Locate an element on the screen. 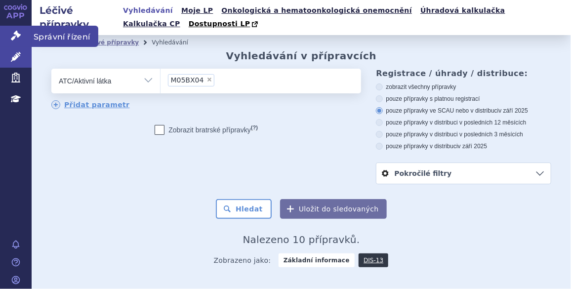 This screenshot has height=289, width=571. label: pouze přípravky ve SCAU nebo v distribuci is located at coordinates (463, 111).